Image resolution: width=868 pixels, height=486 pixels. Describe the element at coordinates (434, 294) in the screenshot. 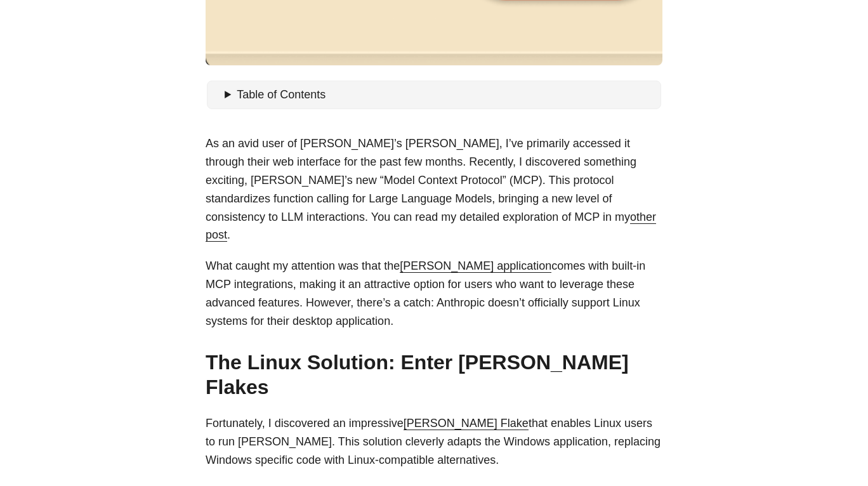

I see `p: What caught my attention was that the comes with built-in MCP integrations, making it an attracti...` at that location.